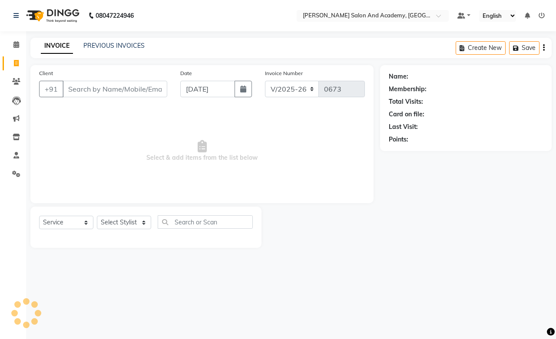 This screenshot has width=556, height=339. I want to click on button: Save, so click(524, 48).